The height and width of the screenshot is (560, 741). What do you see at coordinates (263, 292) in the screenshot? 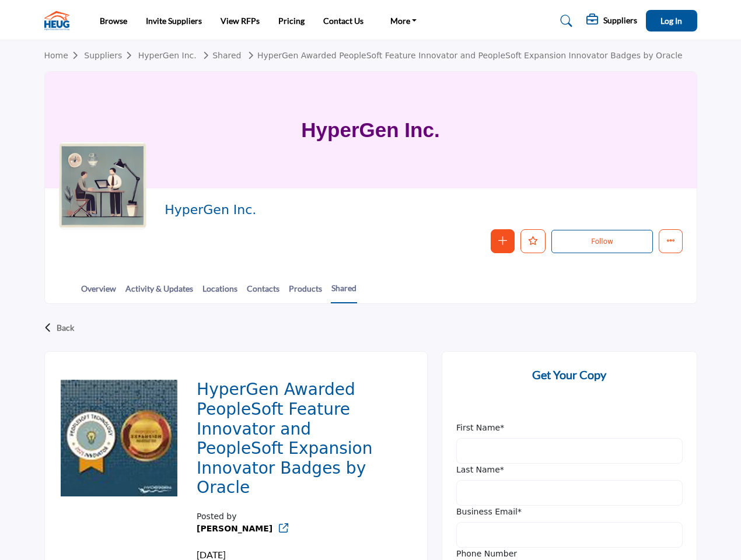
I see `a: Contacts` at bounding box center [263, 292].